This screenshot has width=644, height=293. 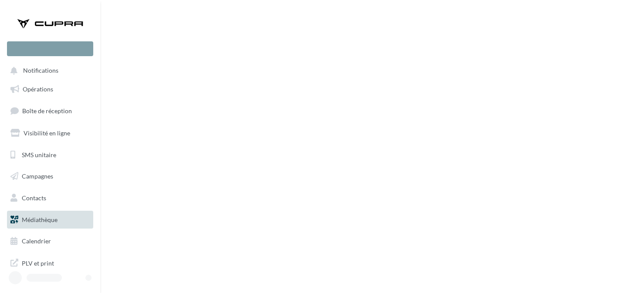 What do you see at coordinates (50, 241) in the screenshot?
I see `a: Calendrier` at bounding box center [50, 241].